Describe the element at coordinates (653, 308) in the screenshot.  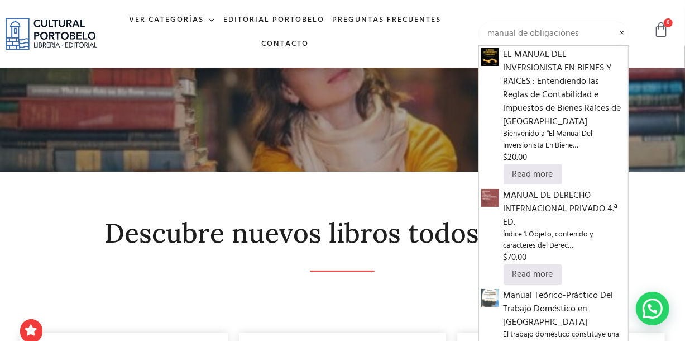
I see `div: Contactar por WhatsApp` at that location.